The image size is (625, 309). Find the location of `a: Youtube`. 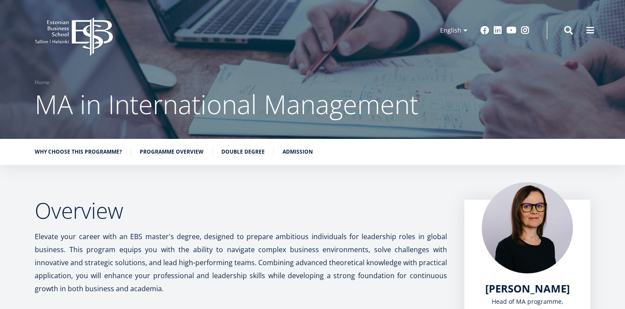

a: Youtube is located at coordinates (511, 30).